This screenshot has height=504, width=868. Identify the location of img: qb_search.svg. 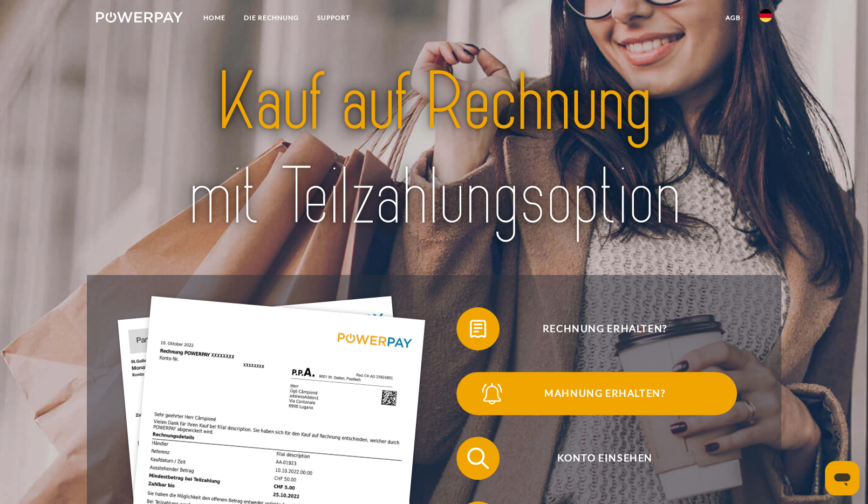
(478, 458).